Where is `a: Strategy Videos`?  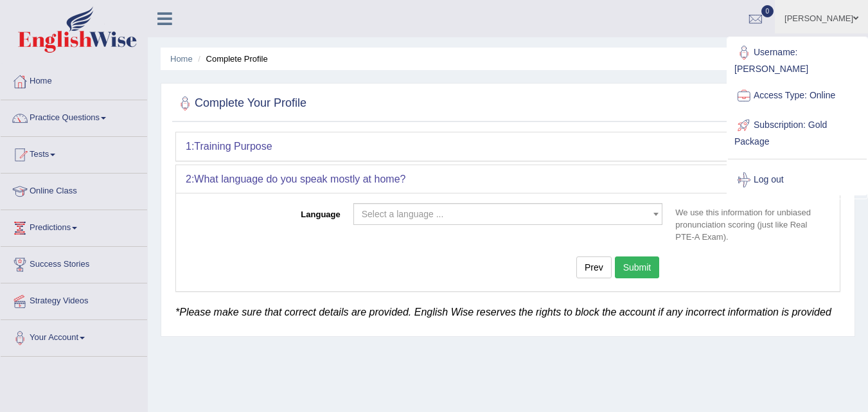 a: Strategy Videos is located at coordinates (74, 300).